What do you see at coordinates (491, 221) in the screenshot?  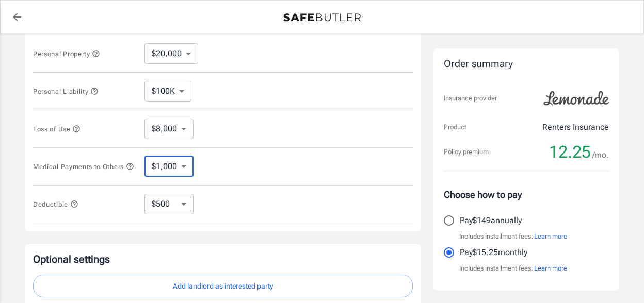 I see `p: Pay $149 annually` at bounding box center [491, 221].